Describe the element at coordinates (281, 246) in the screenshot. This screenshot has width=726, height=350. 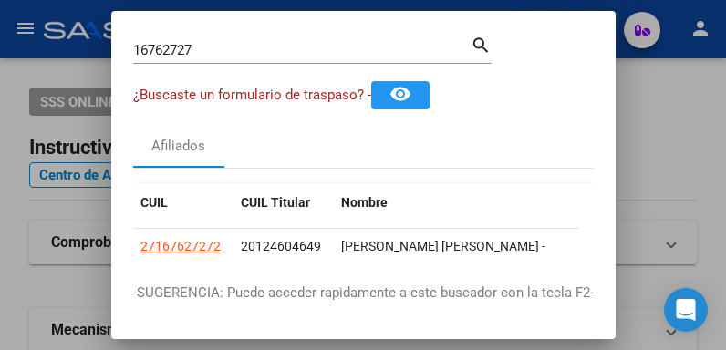
I see `span: 20124604649` at that location.